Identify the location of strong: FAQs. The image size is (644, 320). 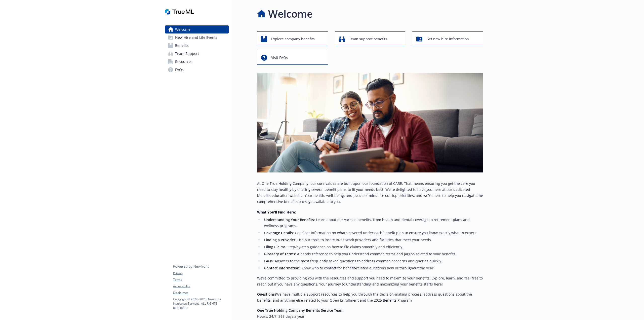
(269, 261).